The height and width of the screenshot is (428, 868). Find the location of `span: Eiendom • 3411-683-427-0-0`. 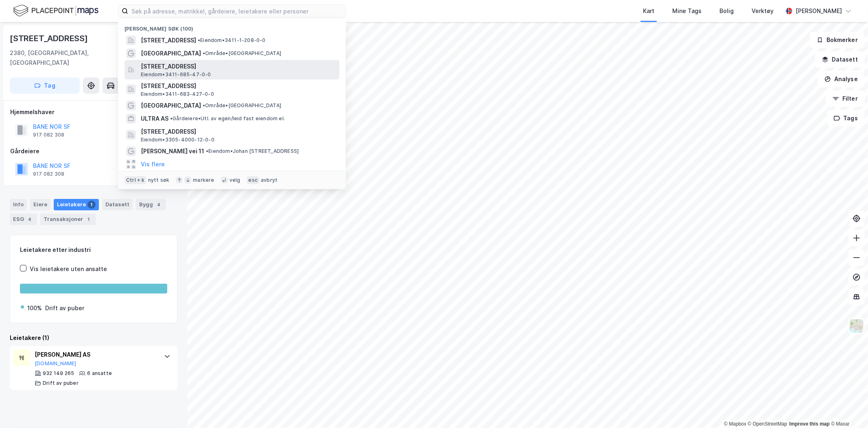

span: Eiendom • 3411-683-427-0-0 is located at coordinates (178, 94).